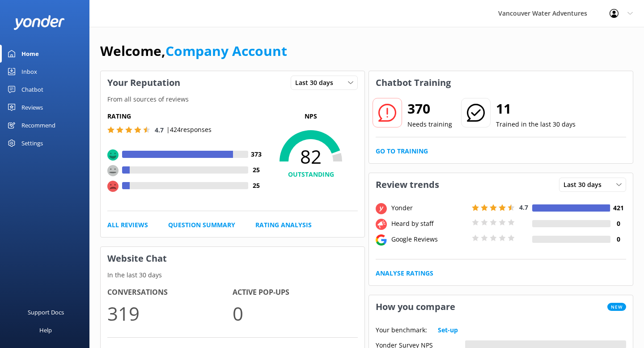  Describe the element at coordinates (311, 157) in the screenshot. I see `span: 82` at that location.